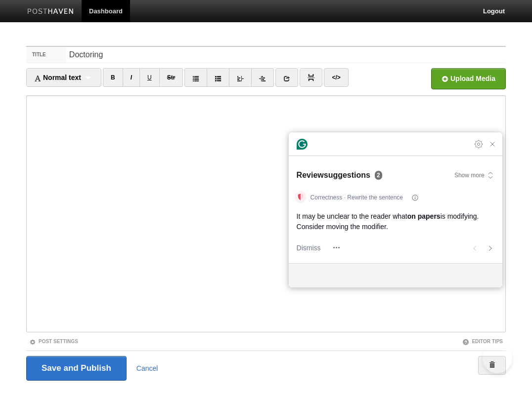  I want to click on del: Str, so click(171, 78).